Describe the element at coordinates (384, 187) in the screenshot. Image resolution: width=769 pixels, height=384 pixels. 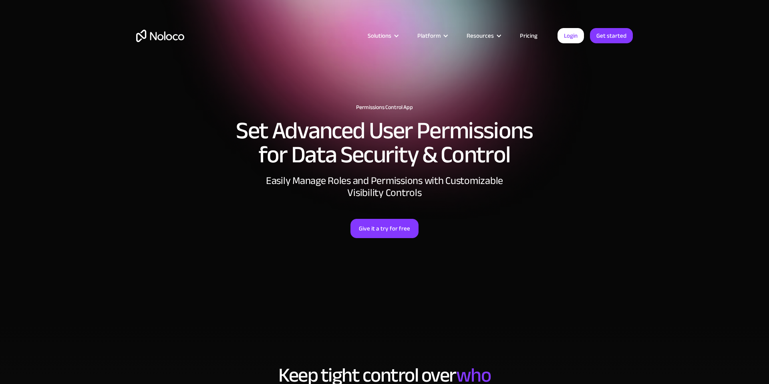
I see `div: Easily Manage Roles and Permissions with Customizable Visibility Controls` at that location.